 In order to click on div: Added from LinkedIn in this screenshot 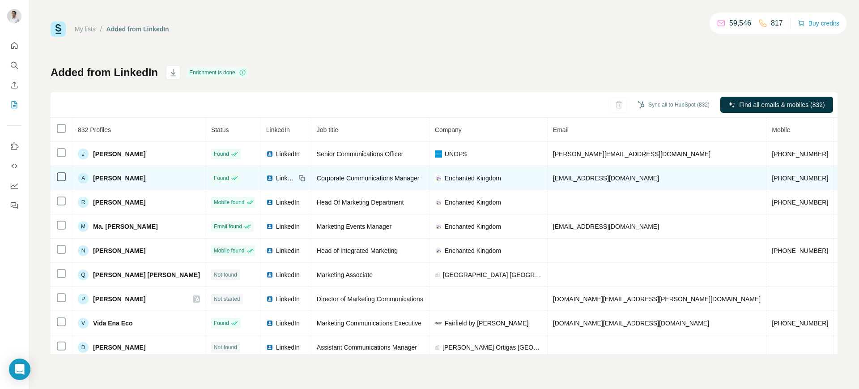, I will do `click(138, 29)`.